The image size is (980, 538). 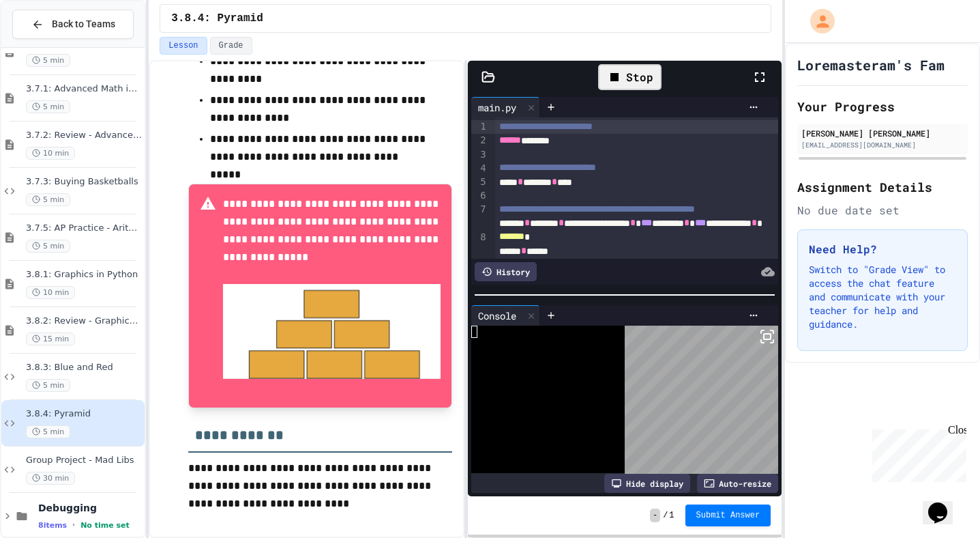 I want to click on div: 2, so click(x=479, y=141).